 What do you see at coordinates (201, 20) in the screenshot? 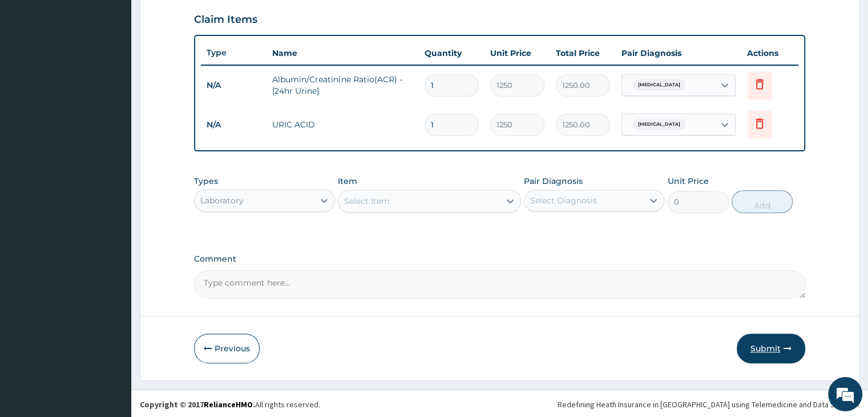
I see `div: Minimize live chat window` at bounding box center [201, 20].